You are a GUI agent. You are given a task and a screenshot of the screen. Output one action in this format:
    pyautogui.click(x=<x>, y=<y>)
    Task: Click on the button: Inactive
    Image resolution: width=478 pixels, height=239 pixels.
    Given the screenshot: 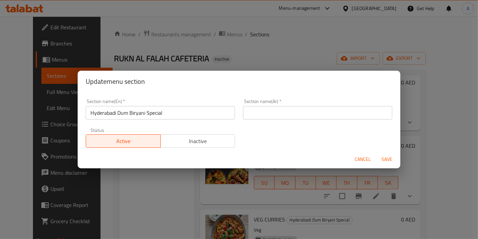 What is the action you would take?
    pyautogui.click(x=198, y=141)
    